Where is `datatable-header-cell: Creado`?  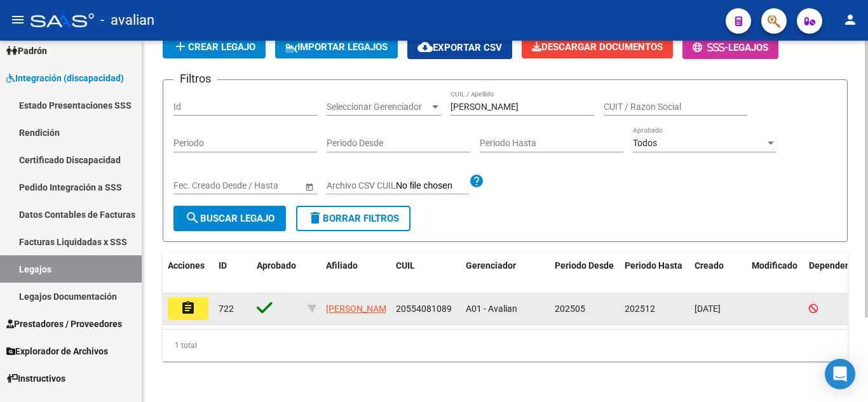
datatable-header-cell: Creado is located at coordinates (718, 273).